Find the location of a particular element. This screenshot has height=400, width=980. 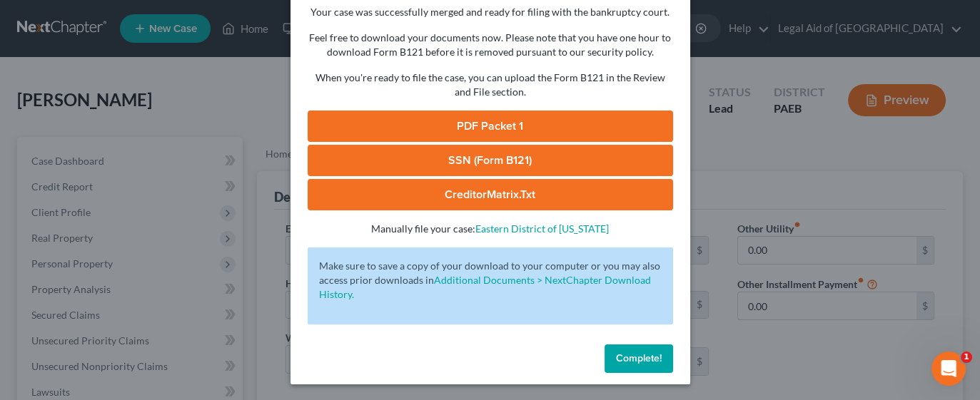

p: When you're ready to file the case, you can upload the Form B121 in the Review and File section. is located at coordinates (490, 85).